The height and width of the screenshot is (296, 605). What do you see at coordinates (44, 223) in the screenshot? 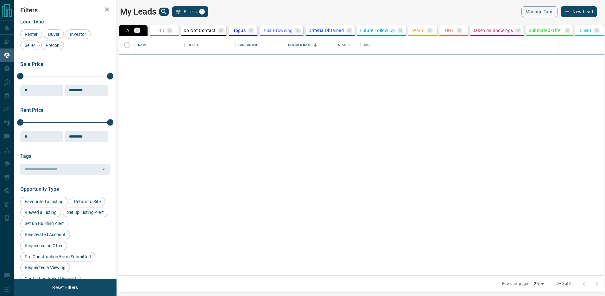
I see `span: Set up Building Alert` at bounding box center [44, 223].